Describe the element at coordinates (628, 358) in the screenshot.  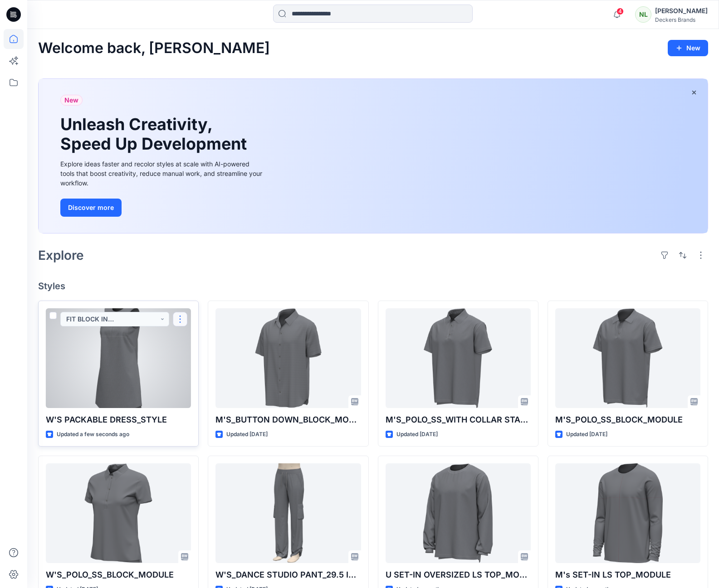
I see `a: M'S_POLO_SS_BLOCK_MODULE` at that location.